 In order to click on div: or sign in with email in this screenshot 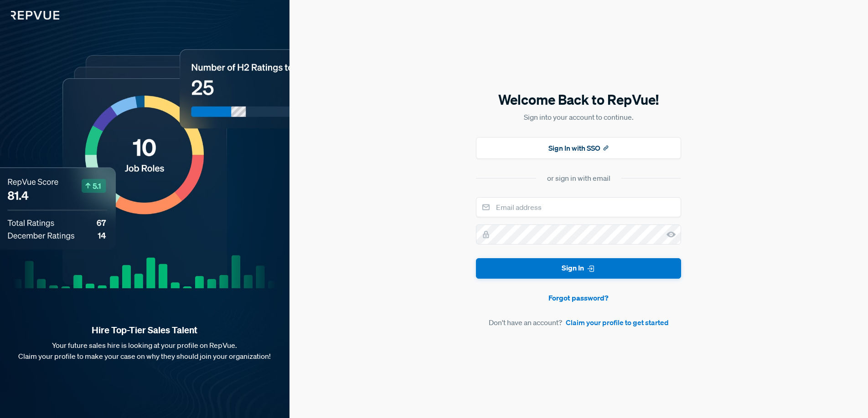, I will do `click(578, 178)`.